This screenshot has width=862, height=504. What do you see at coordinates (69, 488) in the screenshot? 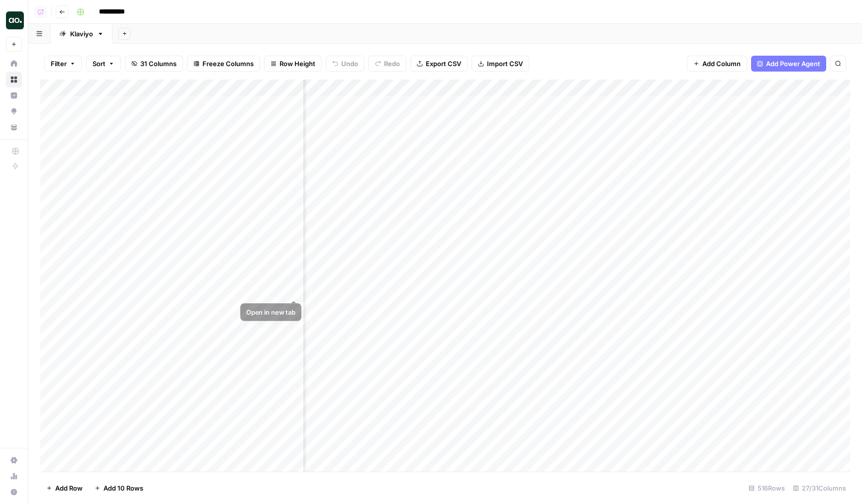
I see `span: Add Row` at bounding box center [69, 488].